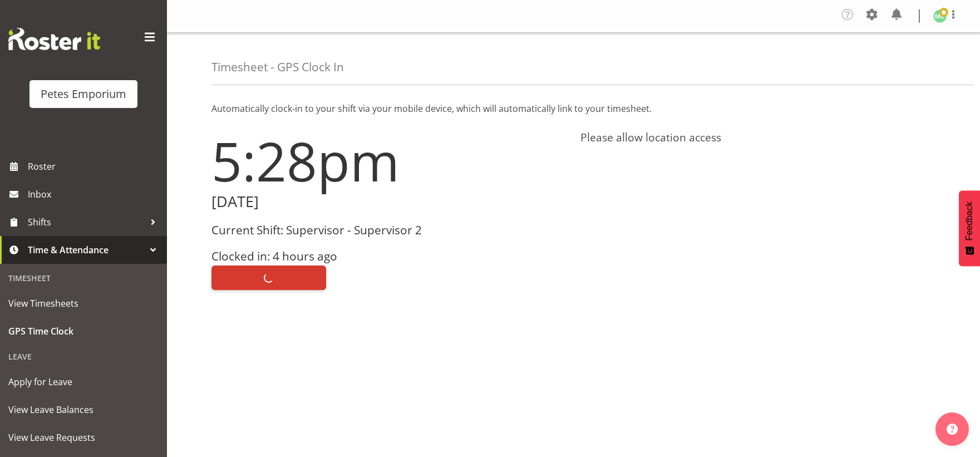  What do you see at coordinates (83, 331) in the screenshot?
I see `span: GPS Time Clock` at bounding box center [83, 331].